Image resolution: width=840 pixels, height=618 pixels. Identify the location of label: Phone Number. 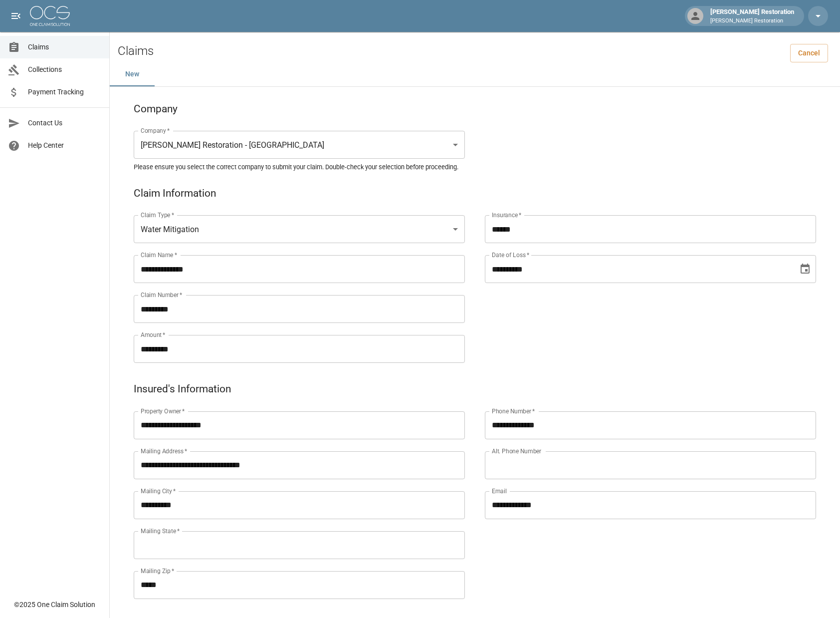
(513, 410).